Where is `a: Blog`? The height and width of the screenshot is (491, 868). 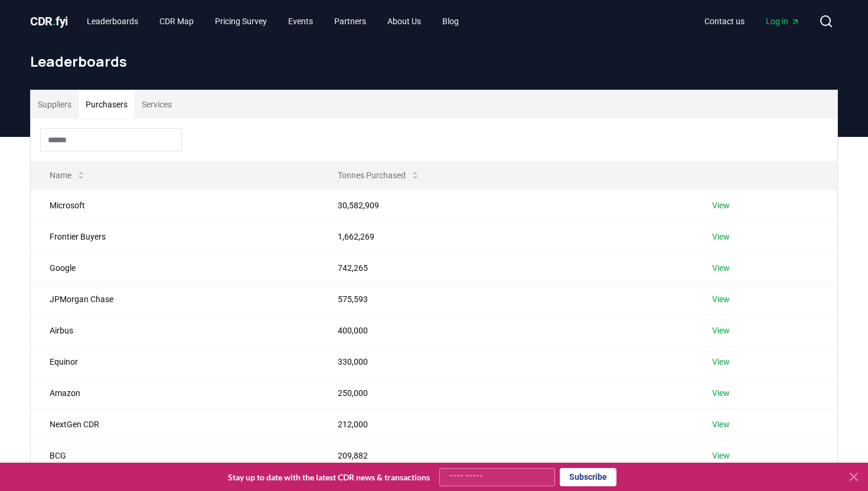 a: Blog is located at coordinates (450, 21).